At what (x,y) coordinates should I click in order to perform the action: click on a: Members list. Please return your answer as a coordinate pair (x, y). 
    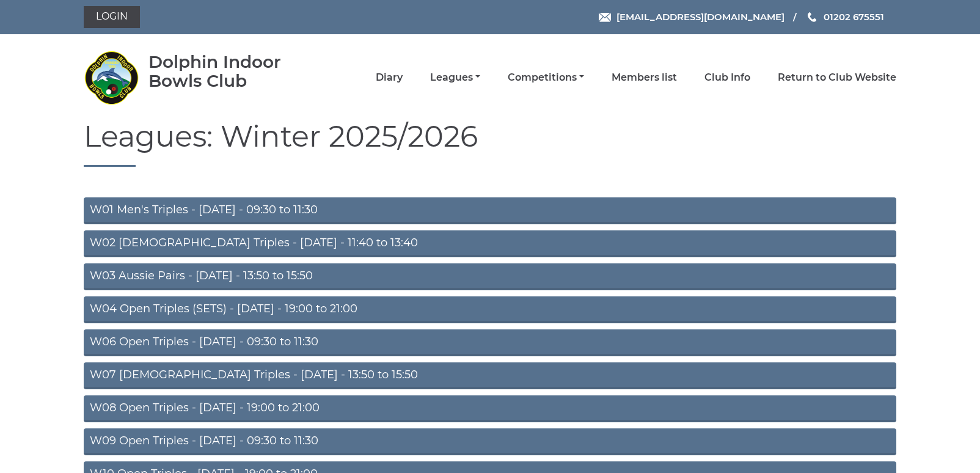
    Looking at the image, I should click on (644, 78).